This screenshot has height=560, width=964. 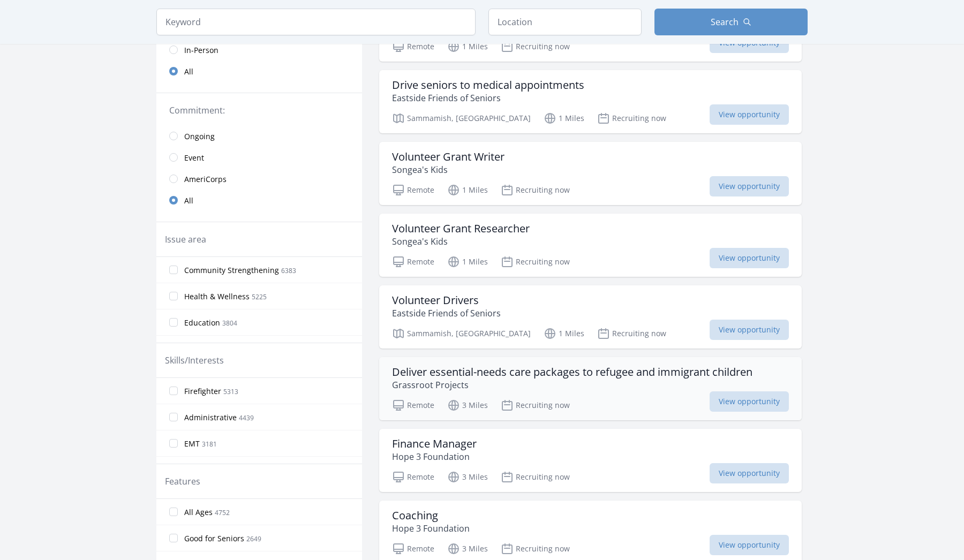 What do you see at coordinates (173, 538) in the screenshot?
I see `input: Good for Seniors 2649` at bounding box center [173, 538].